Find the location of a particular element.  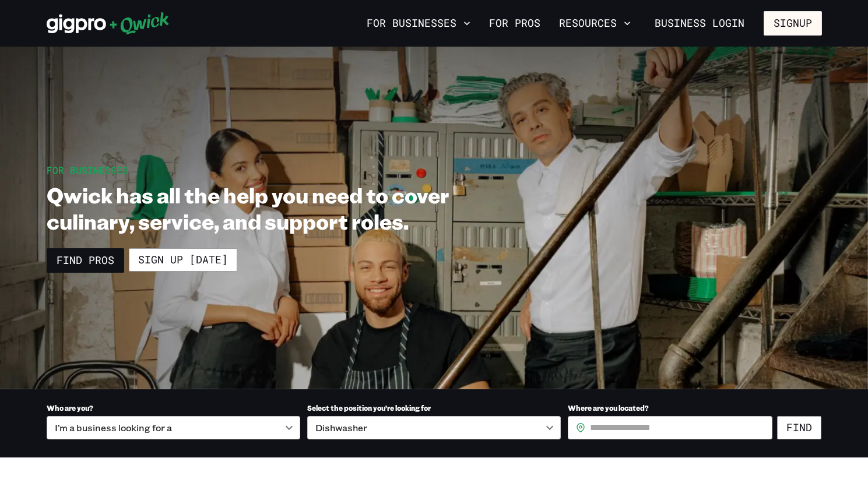

h1: Qwick has all the help you need to cover culinary, service, and support roles. is located at coordinates (280, 208).